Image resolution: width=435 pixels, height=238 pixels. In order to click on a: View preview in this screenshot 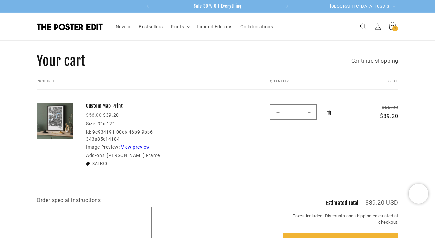, I will do `click(135, 147)`.